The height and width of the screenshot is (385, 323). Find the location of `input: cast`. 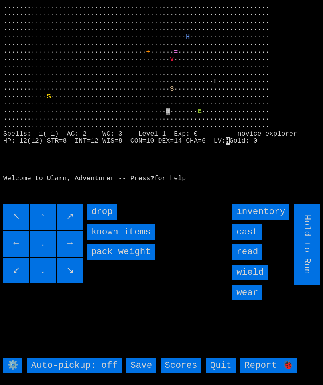

input: cast is located at coordinates (247, 232).